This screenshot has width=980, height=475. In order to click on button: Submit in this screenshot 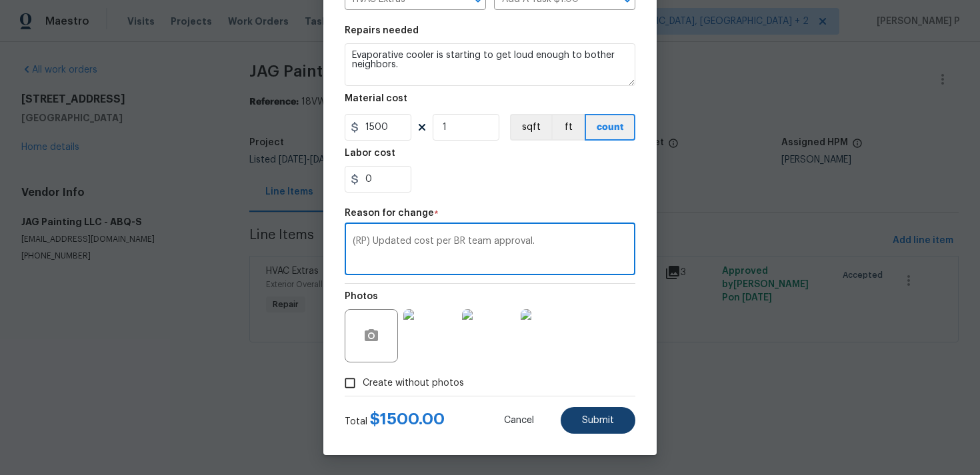, I will do `click(598, 421)`.